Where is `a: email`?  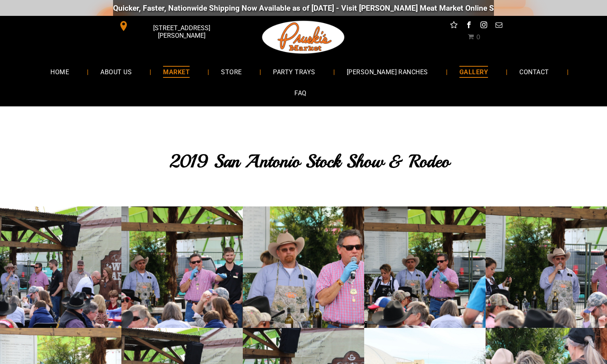
a: email is located at coordinates (499, 26).